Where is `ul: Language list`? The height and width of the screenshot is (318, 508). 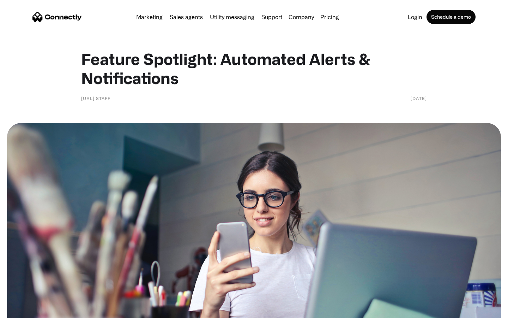 ul: Language list is located at coordinates (28, 310).